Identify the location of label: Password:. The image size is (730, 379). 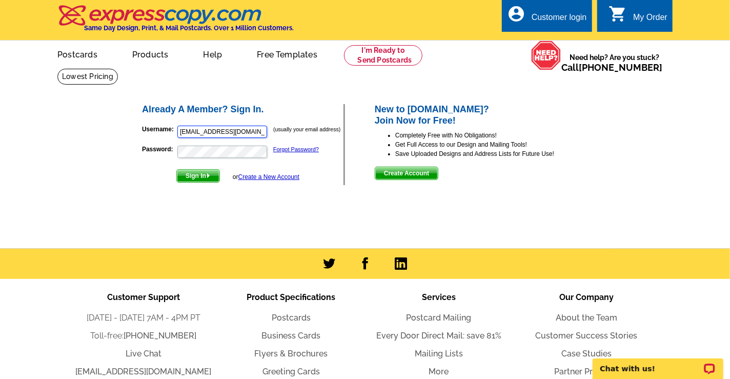
(159, 149).